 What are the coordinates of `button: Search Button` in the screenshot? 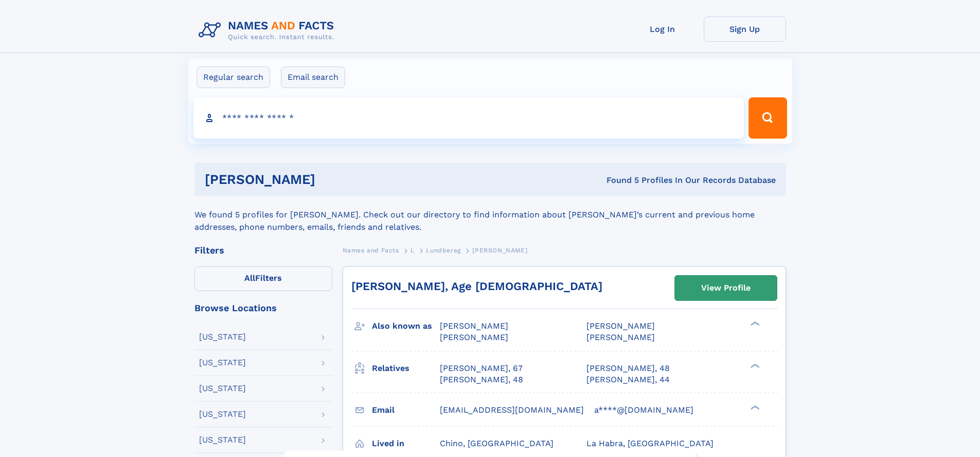 It's located at (768, 118).